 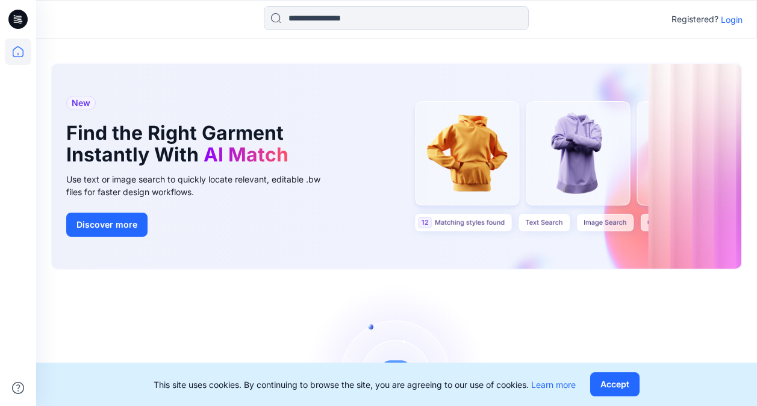 What do you see at coordinates (107, 225) in the screenshot?
I see `button: Discover more` at bounding box center [107, 225].